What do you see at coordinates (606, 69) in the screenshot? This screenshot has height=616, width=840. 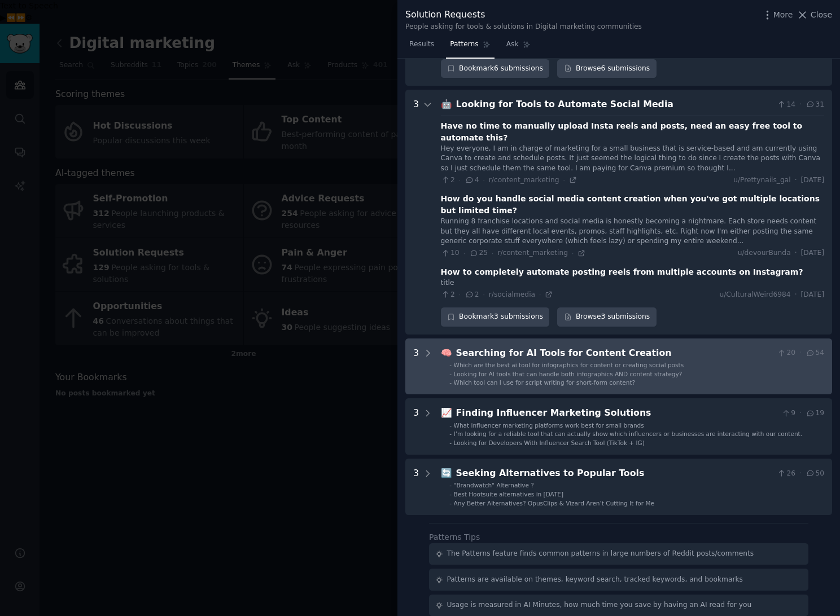 I see `a: Browse6 submissions` at bounding box center [606, 69].